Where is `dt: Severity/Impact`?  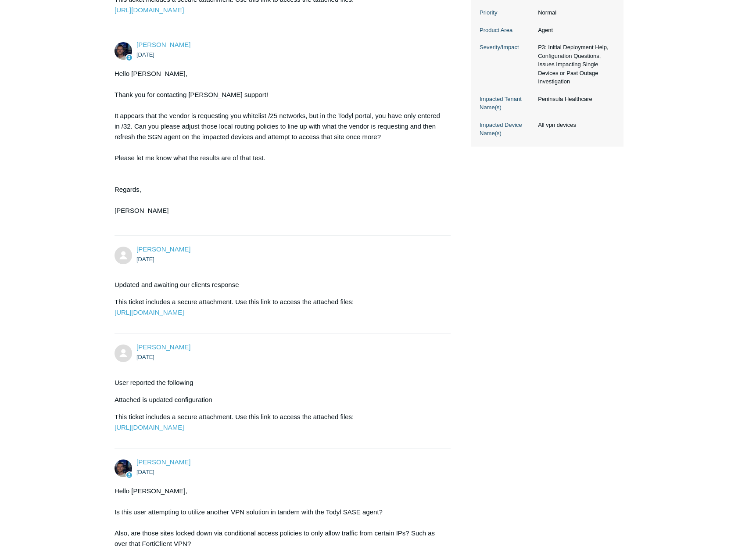
dt: Severity/Impact is located at coordinates (506, 47).